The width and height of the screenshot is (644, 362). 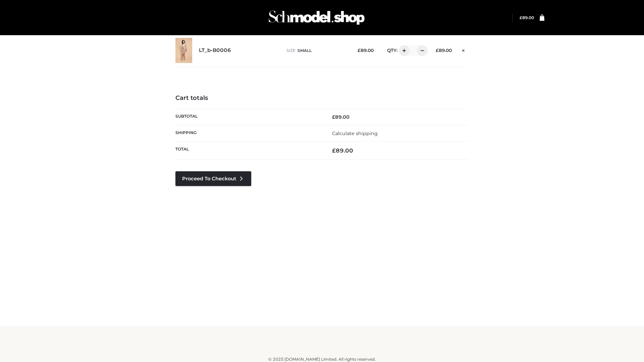 I want to click on a: Proceed to Checkout, so click(x=213, y=179).